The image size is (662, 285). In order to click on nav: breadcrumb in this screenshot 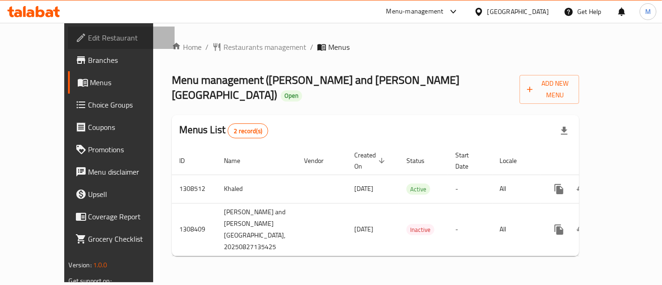, I will do `click(376, 47)`.